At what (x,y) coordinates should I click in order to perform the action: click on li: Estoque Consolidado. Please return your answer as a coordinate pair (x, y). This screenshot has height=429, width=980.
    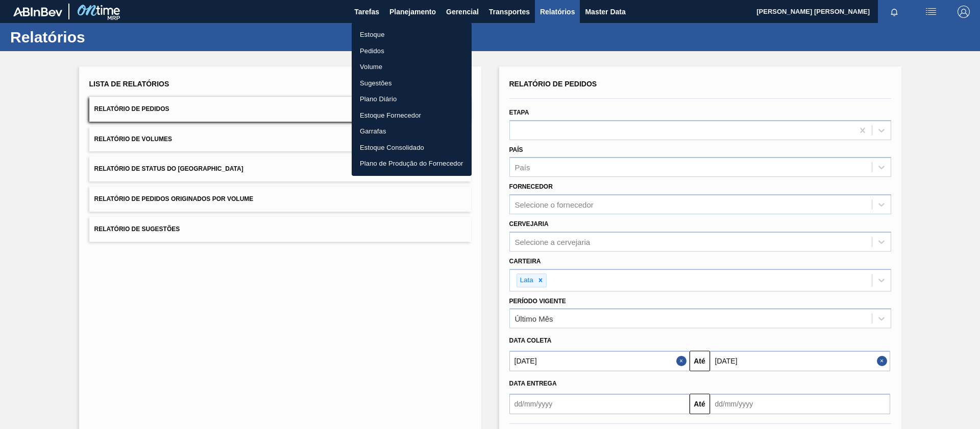
    Looking at the image, I should click on (412, 148).